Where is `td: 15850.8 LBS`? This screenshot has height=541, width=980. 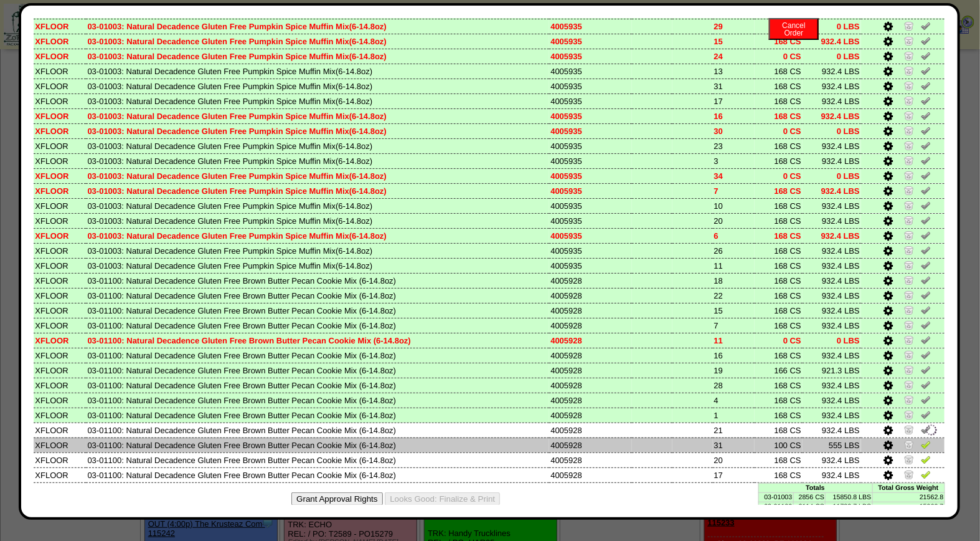 td: 15850.8 LBS is located at coordinates (849, 497).